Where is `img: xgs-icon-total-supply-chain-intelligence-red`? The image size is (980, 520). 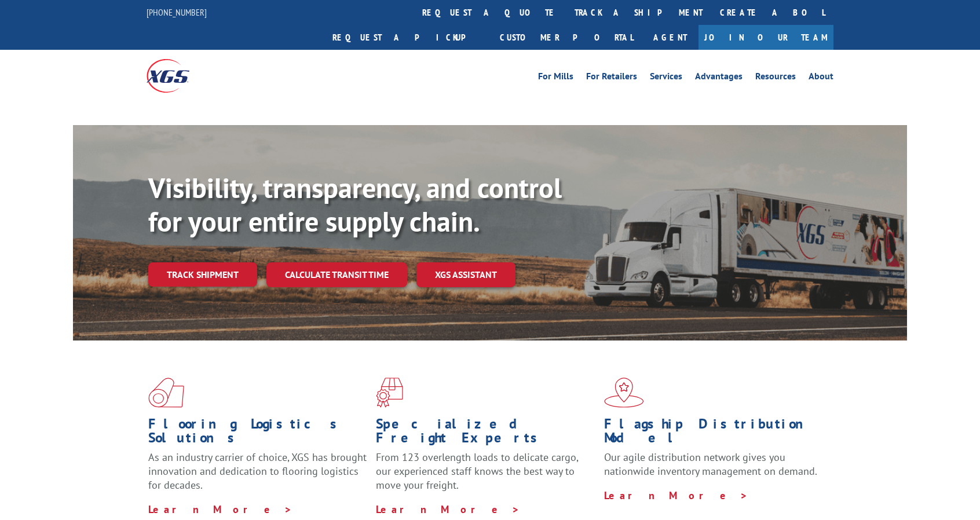
img: xgs-icon-total-supply-chain-intelligence-red is located at coordinates (166, 393).